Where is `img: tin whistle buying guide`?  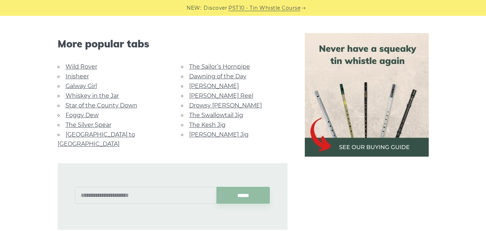
img: tin whistle buying guide is located at coordinates (367, 95).